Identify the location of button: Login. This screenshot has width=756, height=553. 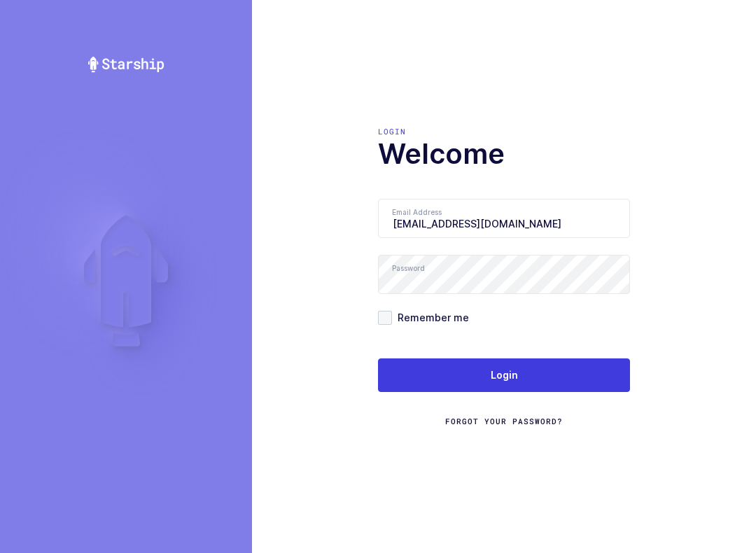
(504, 375).